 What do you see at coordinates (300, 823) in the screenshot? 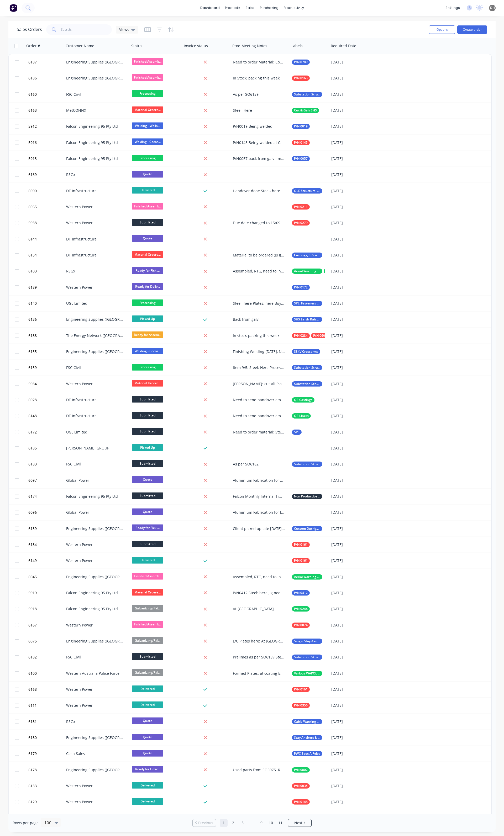
I see `a: Next page` at bounding box center [300, 823].